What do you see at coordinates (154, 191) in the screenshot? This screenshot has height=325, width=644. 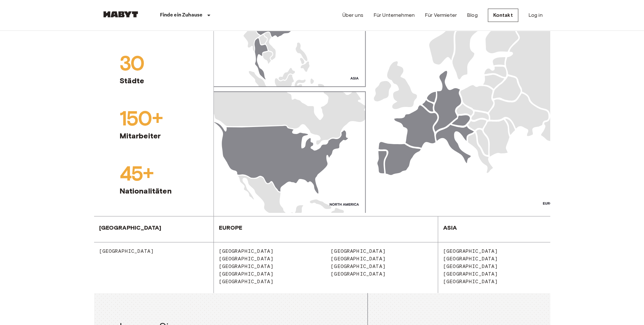 I see `span: Nationalitäten` at bounding box center [154, 191].